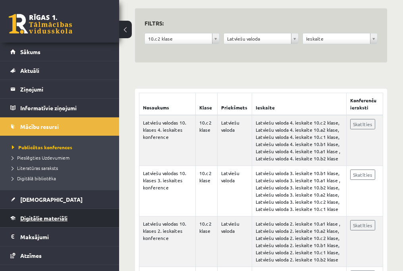 The width and height of the screenshot is (403, 271). Describe the element at coordinates (62, 147) in the screenshot. I see `a: Publicētas konferences` at that location.